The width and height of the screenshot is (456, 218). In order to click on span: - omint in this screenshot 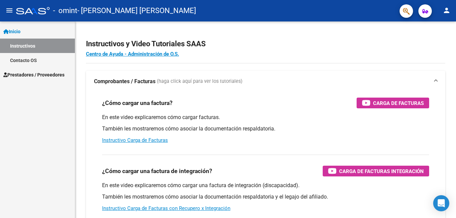, I will do `click(65, 11)`.